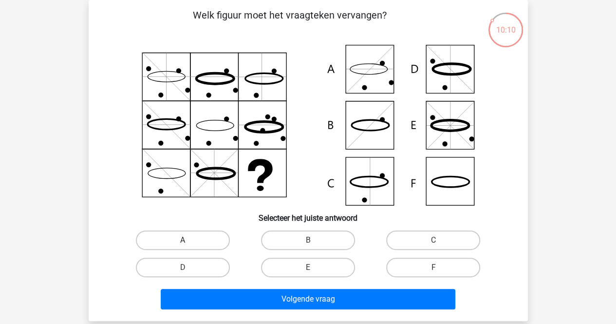 The image size is (616, 324). Describe the element at coordinates (308, 214) in the screenshot. I see `h6: Selecteer het juiste antwoord` at that location.